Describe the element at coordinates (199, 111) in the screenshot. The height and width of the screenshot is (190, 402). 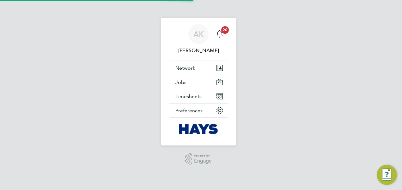
I see `button: Preferences` at that location.